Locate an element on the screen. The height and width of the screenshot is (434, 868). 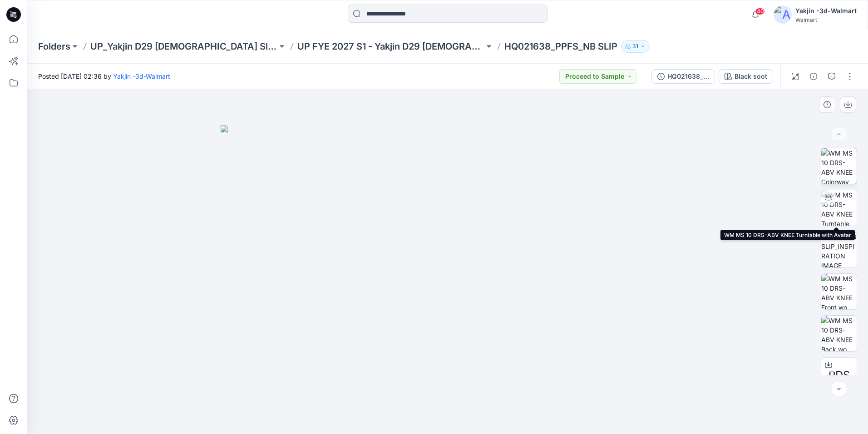
button: Details is located at coordinates (813, 76).